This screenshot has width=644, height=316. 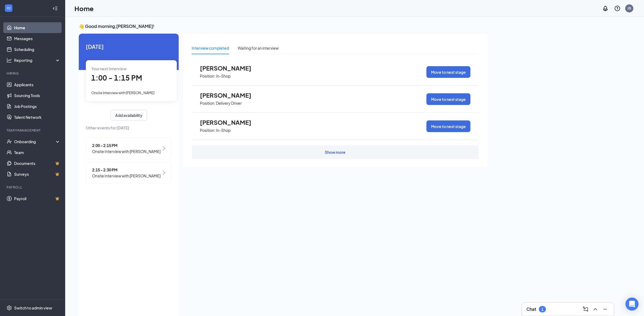 I want to click on a: PayrollCrown, so click(x=37, y=199).